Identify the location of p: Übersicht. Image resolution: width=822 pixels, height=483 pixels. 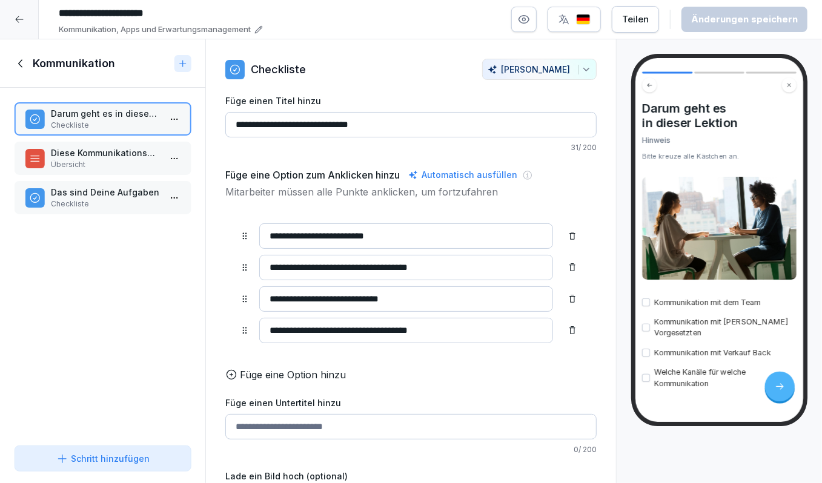
(105, 165).